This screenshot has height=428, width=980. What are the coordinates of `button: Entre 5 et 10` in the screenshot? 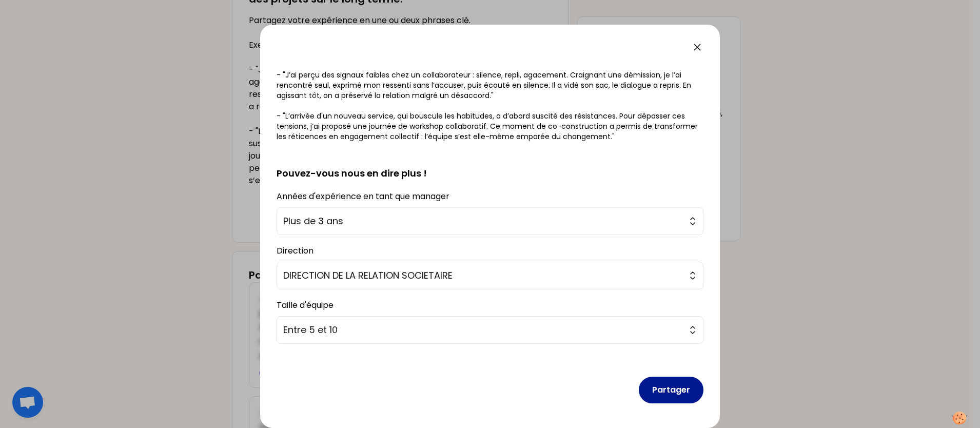 It's located at (490, 330).